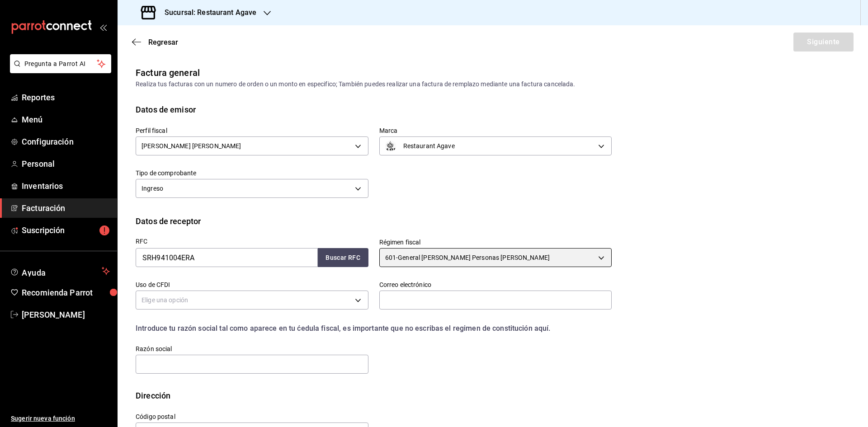 This screenshot has width=868, height=427. What do you see at coordinates (60, 64) in the screenshot?
I see `span: Pregunta a Parrot AI` at bounding box center [60, 64].